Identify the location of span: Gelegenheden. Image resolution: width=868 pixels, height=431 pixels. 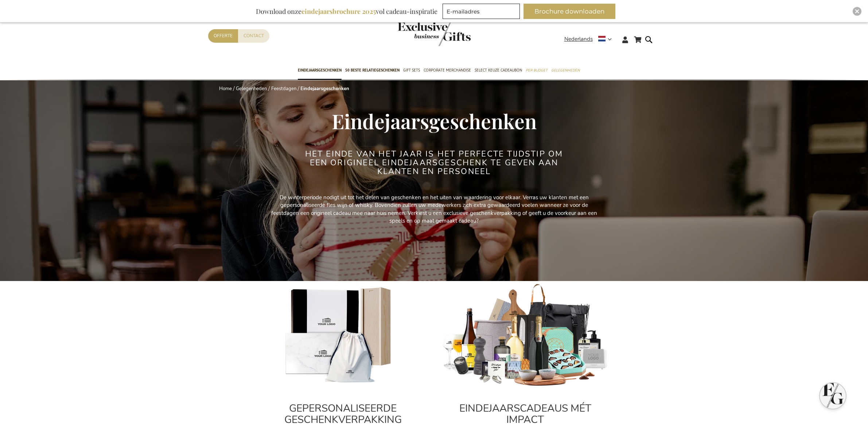
(566, 70).